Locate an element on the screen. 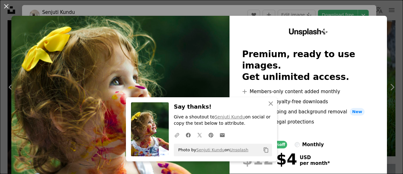  span: per month * is located at coordinates (315, 163).